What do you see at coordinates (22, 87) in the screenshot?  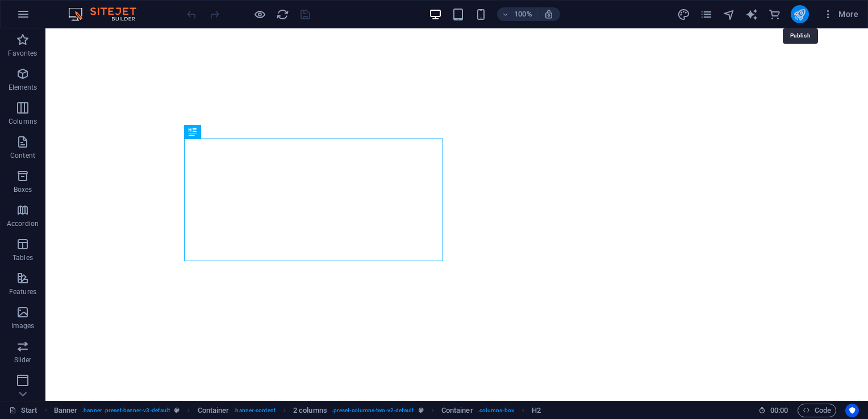 I see `p: Elements` at bounding box center [22, 87].